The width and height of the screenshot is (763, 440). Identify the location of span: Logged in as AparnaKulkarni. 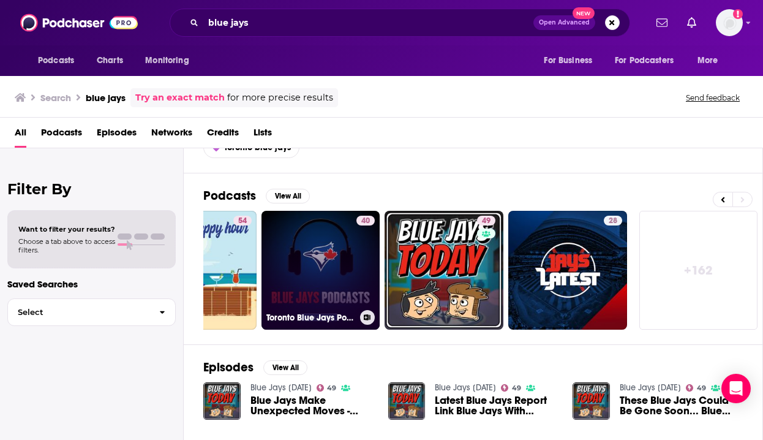
(729, 23).